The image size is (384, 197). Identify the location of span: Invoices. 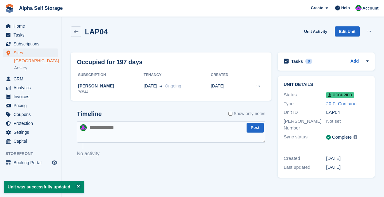
(32, 97).